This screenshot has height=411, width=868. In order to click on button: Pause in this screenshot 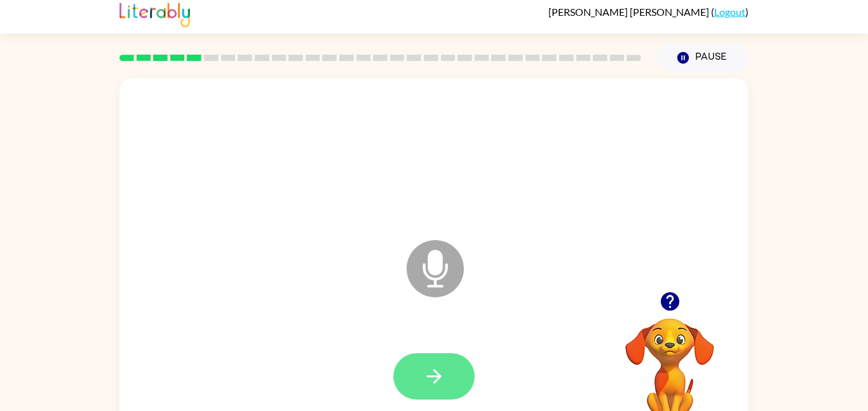, I will do `click(702, 58)`.